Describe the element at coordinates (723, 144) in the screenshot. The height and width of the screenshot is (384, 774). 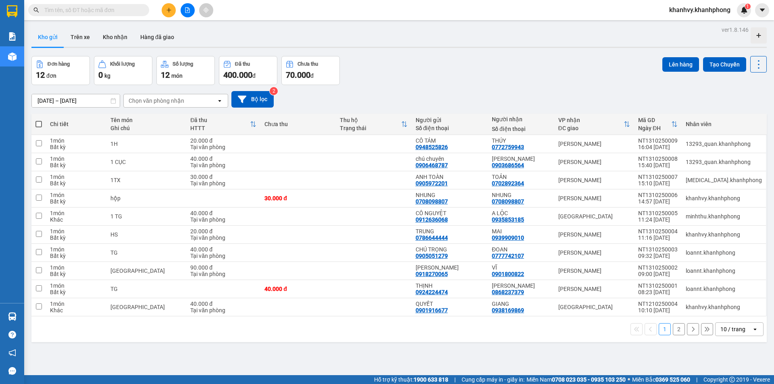
I see `div: 13293_quan.khanhphong` at that location.